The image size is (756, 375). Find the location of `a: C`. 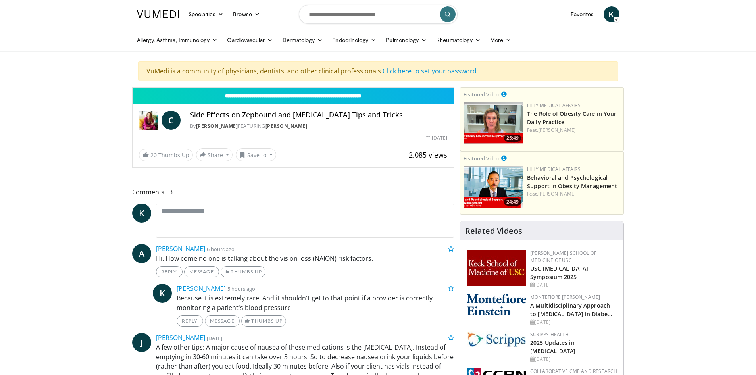

a: C is located at coordinates (171, 120).